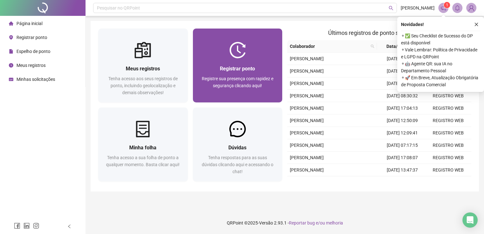  I want to click on span: environment, so click(11, 37).